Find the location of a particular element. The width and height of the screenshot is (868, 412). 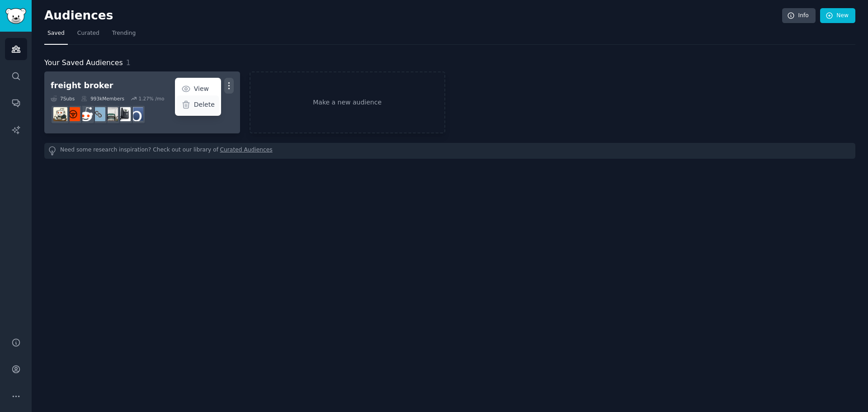

img: Truckers is located at coordinates (111, 114).